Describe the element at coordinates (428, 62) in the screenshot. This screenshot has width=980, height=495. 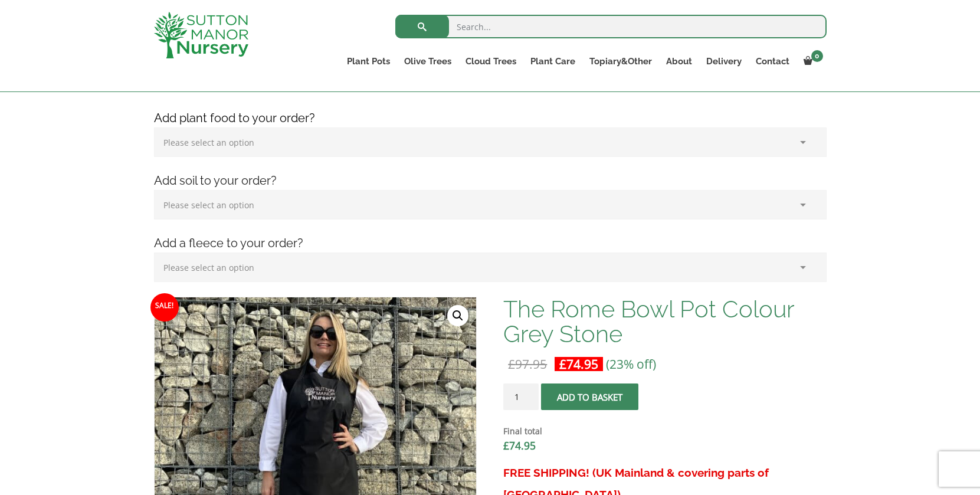
I see `a: Olive Trees` at that location.